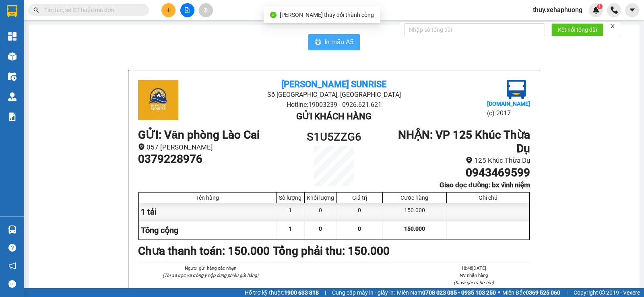 Image resolution: width=644 pixels, height=297 pixels. I want to click on div: Ghi chú, so click(488, 198).